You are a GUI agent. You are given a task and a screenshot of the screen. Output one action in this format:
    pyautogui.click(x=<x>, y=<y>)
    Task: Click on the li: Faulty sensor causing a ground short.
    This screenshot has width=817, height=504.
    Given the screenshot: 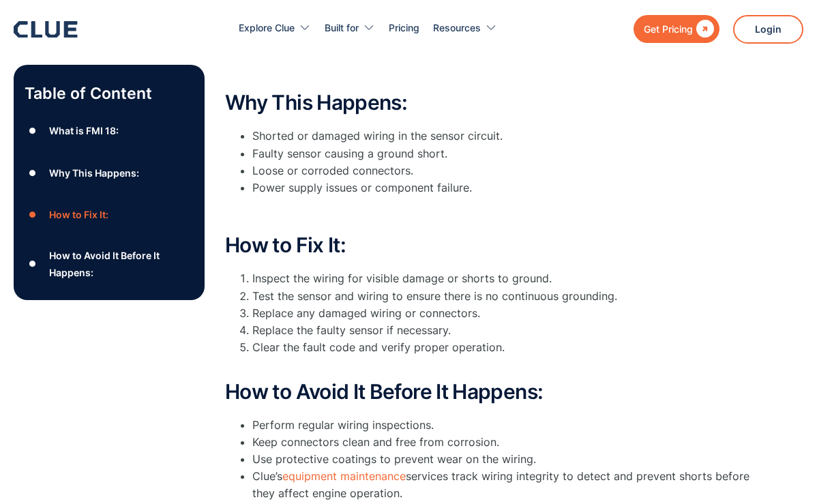 What is the action you would take?
    pyautogui.click(x=511, y=153)
    